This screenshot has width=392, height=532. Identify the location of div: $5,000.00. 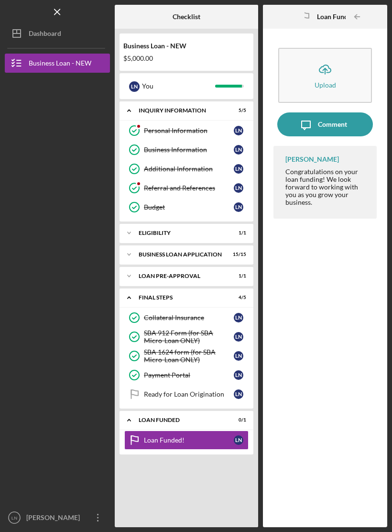
(187, 59).